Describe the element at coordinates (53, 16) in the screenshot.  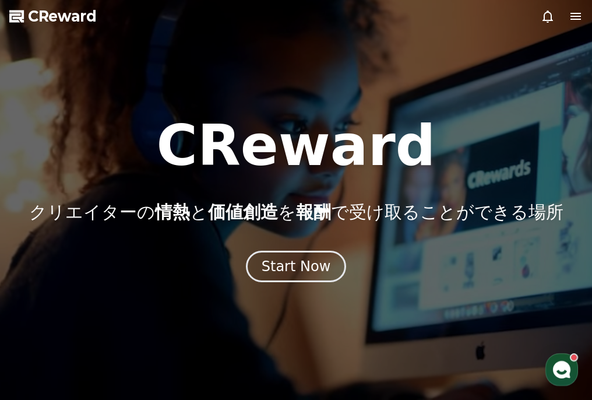
I see `a: CReward` at that location.